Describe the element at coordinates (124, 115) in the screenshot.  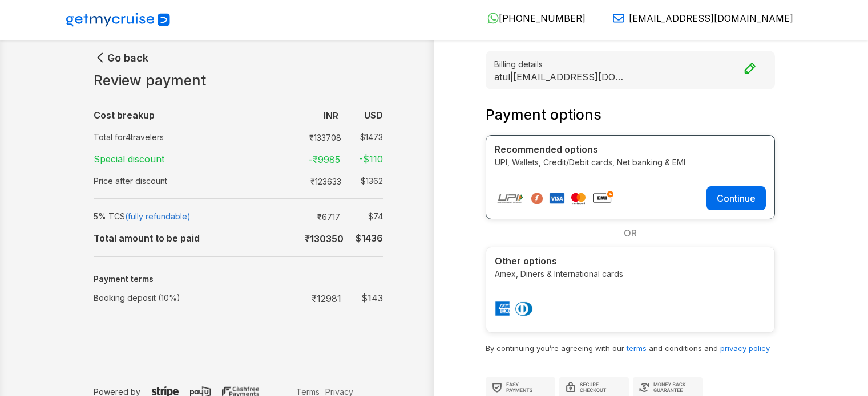
I see `b: Cost breakup` at that location.